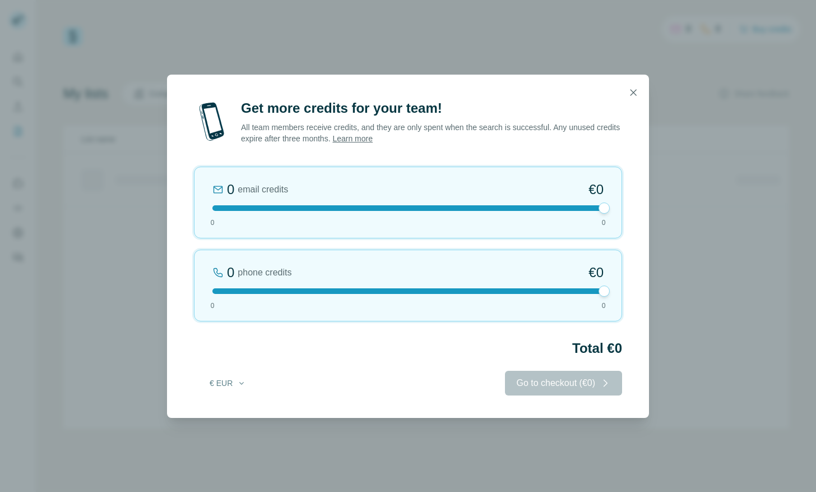 The image size is (816, 492). Describe the element at coordinates (353, 138) in the screenshot. I see `a: Learn more` at that location.